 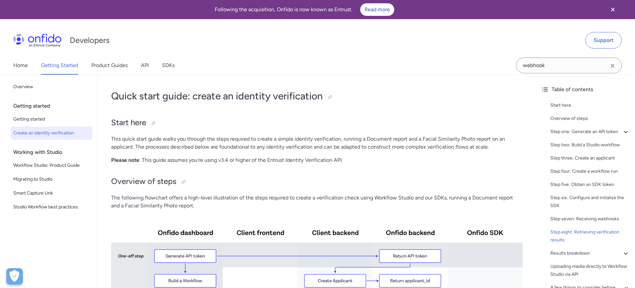 I want to click on a: SDKs, so click(x=168, y=65).